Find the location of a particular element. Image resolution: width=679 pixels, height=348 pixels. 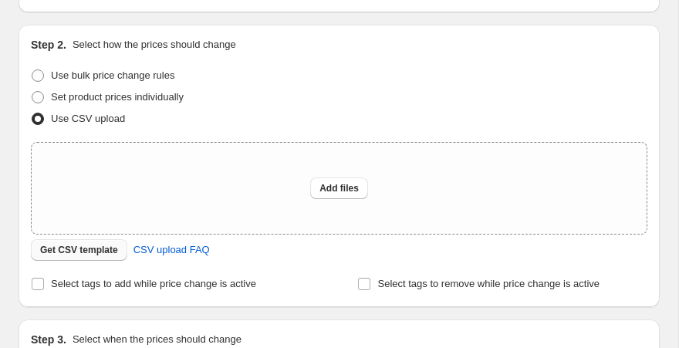

button: Add files is located at coordinates (339, 188).